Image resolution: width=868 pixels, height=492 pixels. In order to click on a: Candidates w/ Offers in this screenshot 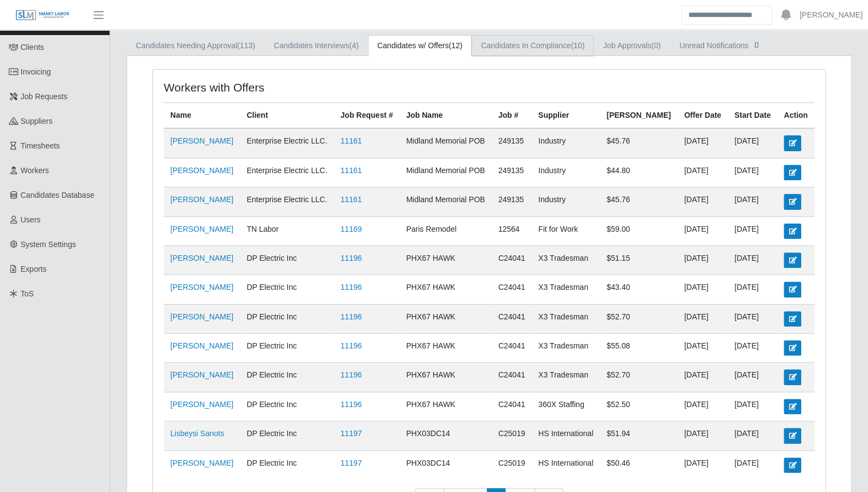, I will do `click(419, 46)`.